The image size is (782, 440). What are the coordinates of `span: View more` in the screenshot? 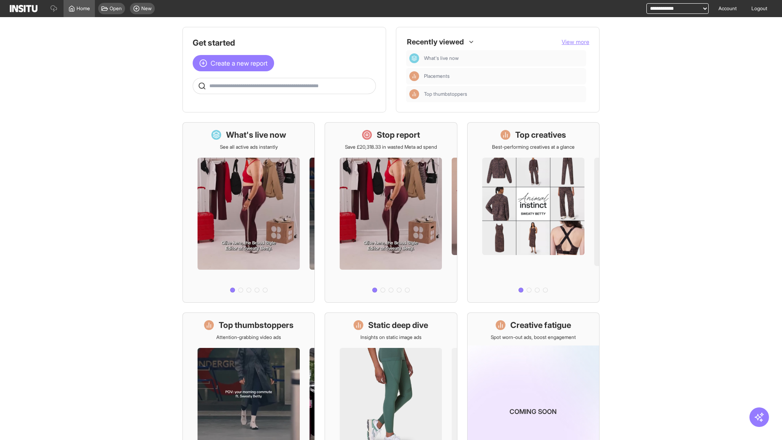 It's located at (576, 42).